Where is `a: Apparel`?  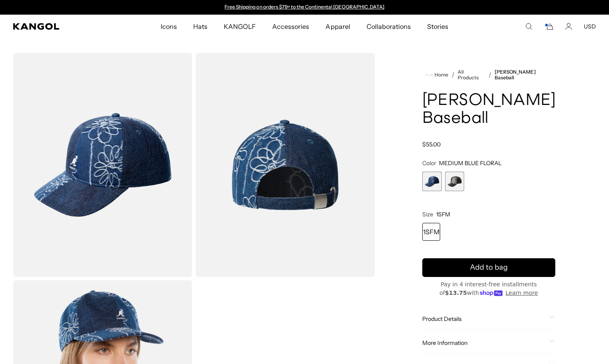
a: Apparel is located at coordinates (338, 26).